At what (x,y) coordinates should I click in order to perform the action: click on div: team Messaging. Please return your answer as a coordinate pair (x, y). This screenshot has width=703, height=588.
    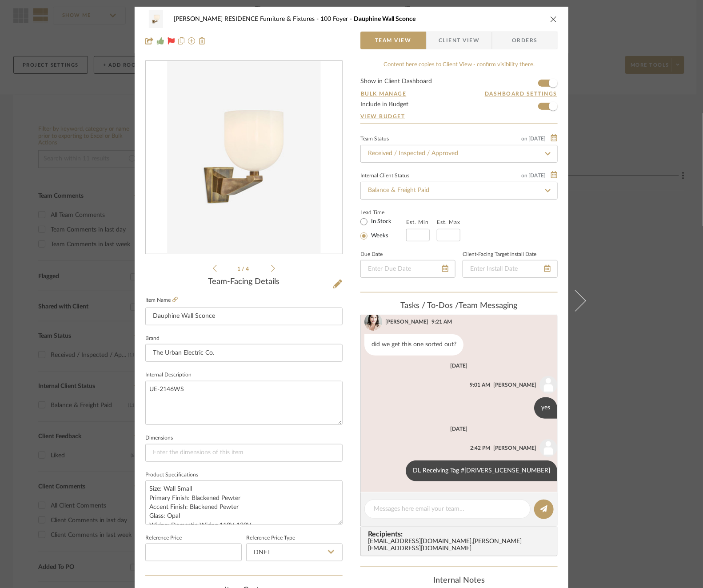
    Looking at the image, I should click on (459, 306).